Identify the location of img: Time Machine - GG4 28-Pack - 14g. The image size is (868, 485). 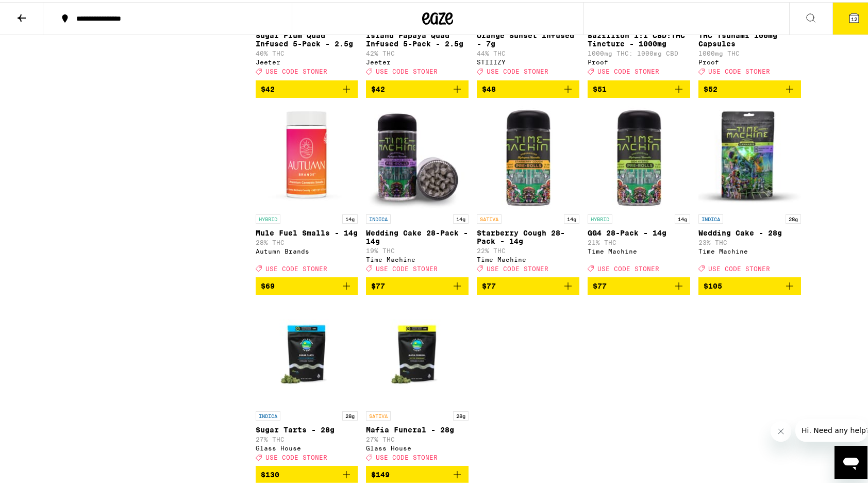
(639, 155).